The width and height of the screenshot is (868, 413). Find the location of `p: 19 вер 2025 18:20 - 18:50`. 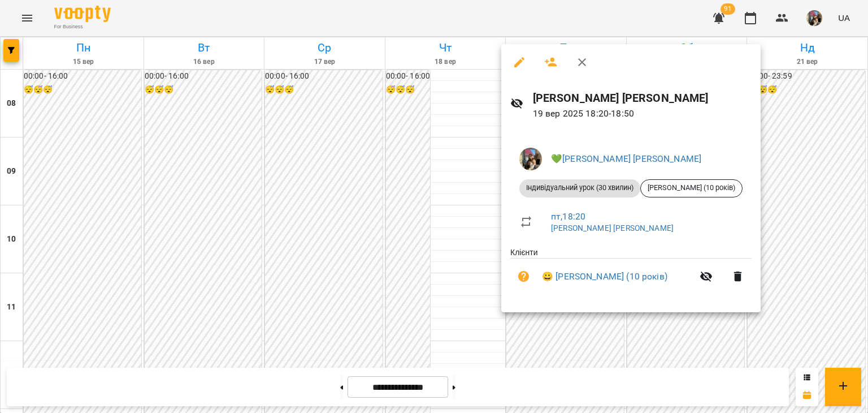

p: 19 вер 2025 18:20 - 18:50 is located at coordinates (642, 114).